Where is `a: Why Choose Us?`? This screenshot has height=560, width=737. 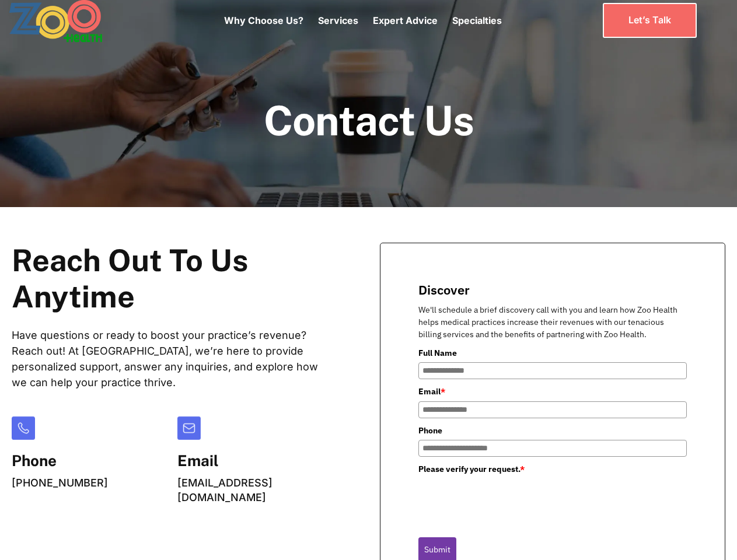 a: Why Choose Us? is located at coordinates (264, 20).